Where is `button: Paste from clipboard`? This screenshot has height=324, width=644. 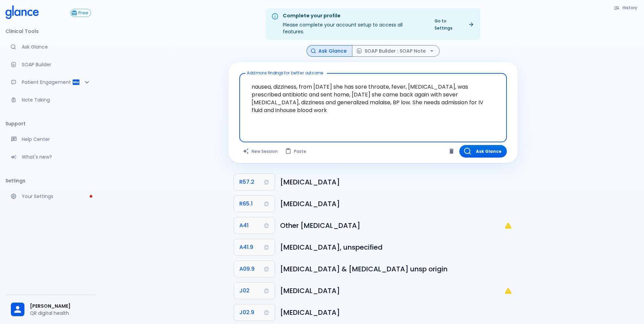
button: Paste from clipboard is located at coordinates (296, 151).